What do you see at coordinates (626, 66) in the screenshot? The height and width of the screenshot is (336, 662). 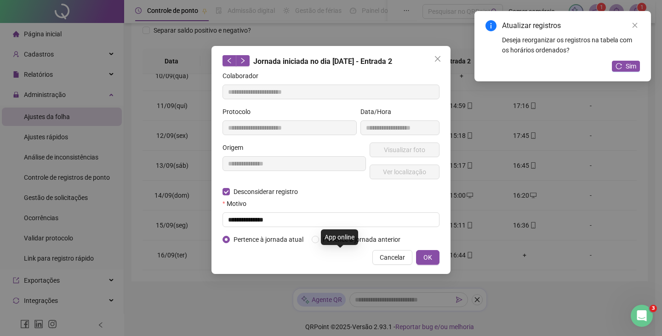 I see `button: Sim` at bounding box center [626, 66].